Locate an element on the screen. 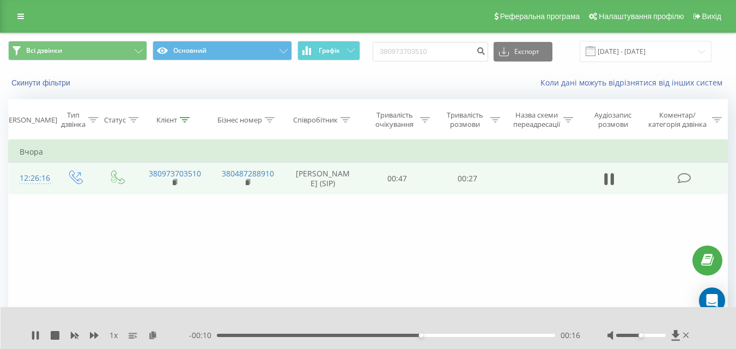  span: Реферальна програма is located at coordinates (540, 16).